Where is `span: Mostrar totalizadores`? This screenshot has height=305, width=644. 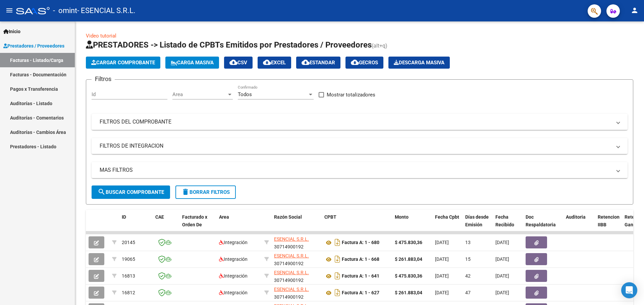 span: Mostrar totalizadores is located at coordinates (351, 94).